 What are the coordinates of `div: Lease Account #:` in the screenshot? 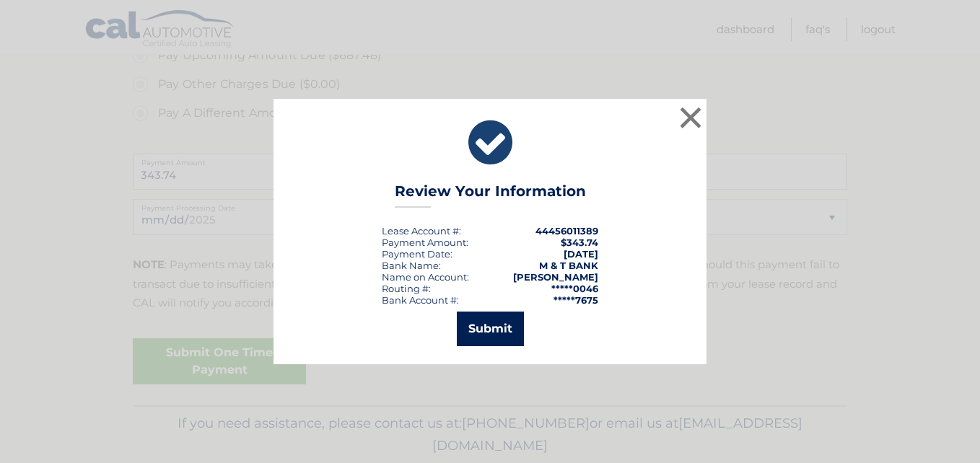 It's located at (421, 231).